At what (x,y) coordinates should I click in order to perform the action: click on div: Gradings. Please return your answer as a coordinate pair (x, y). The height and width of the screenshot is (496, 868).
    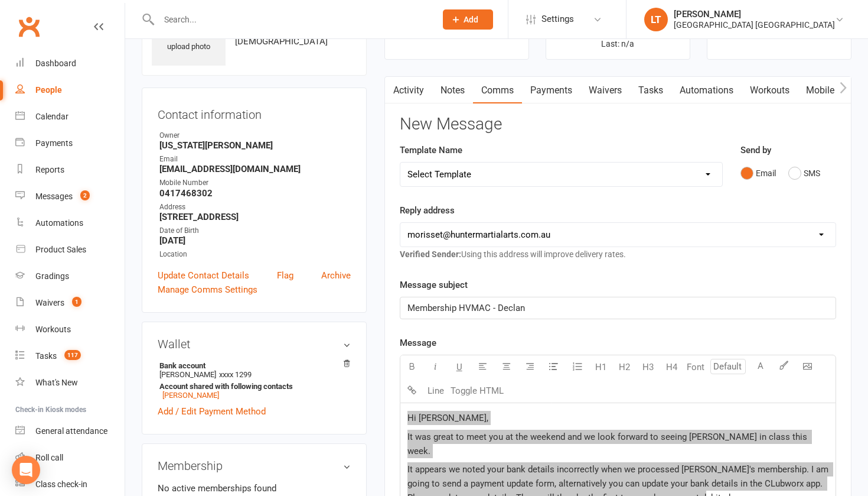
    Looking at the image, I should click on (52, 276).